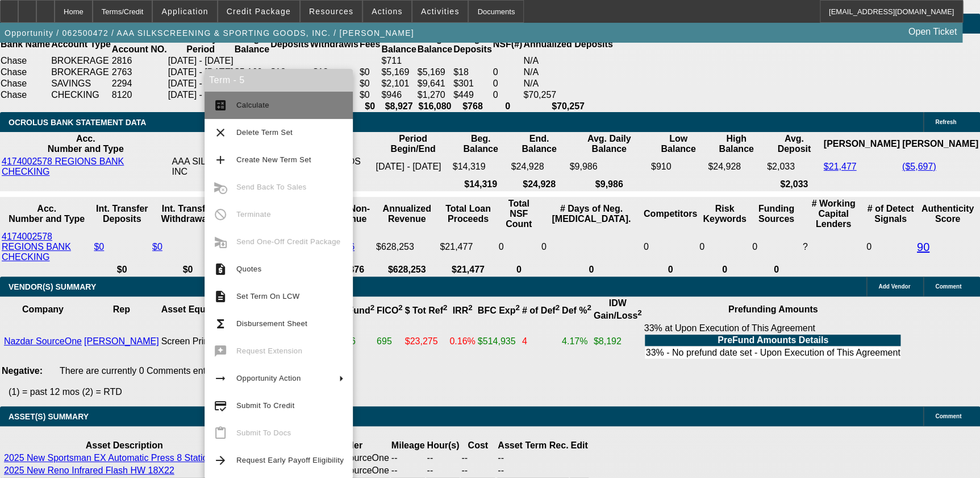 The width and height of the screenshot is (980, 478). What do you see at coordinates (42, 308) in the screenshot?
I see `b: Company` at bounding box center [42, 308].